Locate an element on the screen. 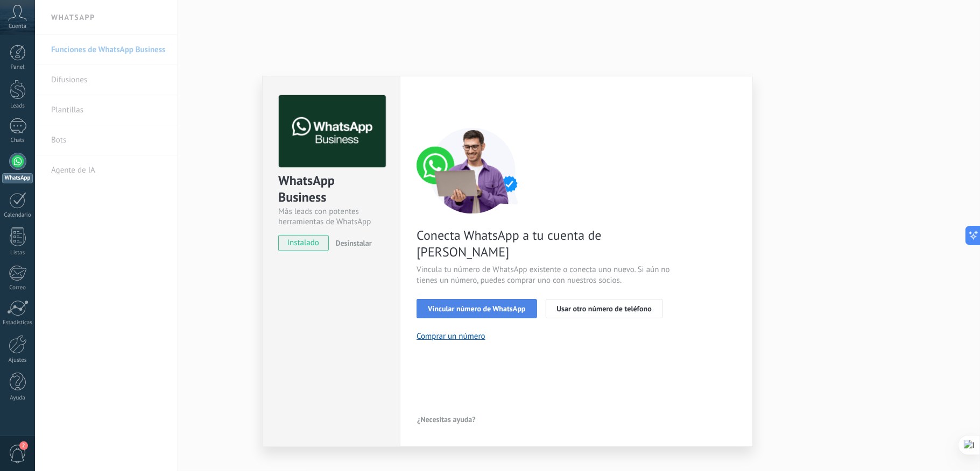  img: connect number is located at coordinates (473, 170).